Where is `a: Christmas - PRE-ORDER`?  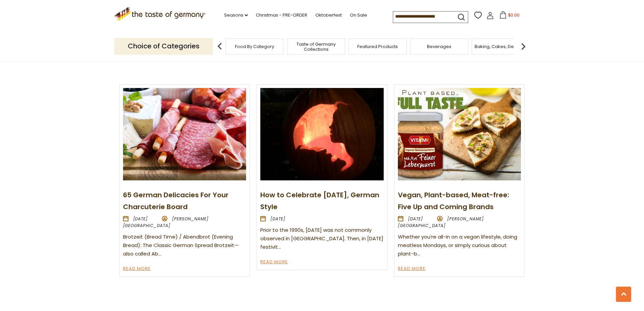
a: Christmas - PRE-ORDER is located at coordinates (281, 15).